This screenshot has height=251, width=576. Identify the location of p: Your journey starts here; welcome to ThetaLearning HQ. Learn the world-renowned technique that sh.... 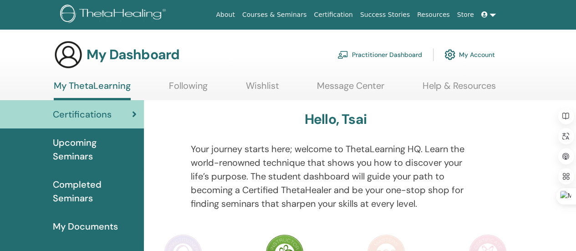
(336, 176).